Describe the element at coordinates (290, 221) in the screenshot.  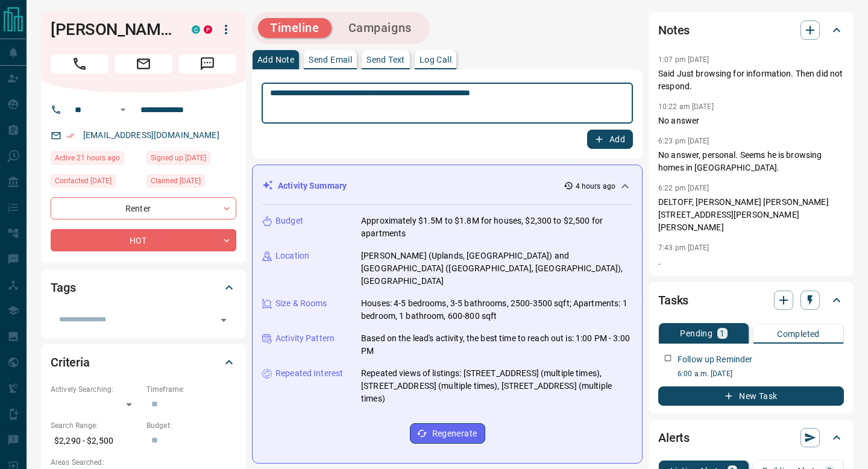
I see `p: Budget` at that location.